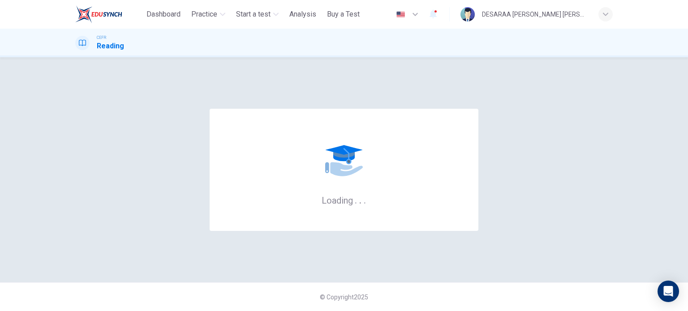 This screenshot has height=311, width=688. What do you see at coordinates (303, 14) in the screenshot?
I see `a: Analysis` at bounding box center [303, 14].